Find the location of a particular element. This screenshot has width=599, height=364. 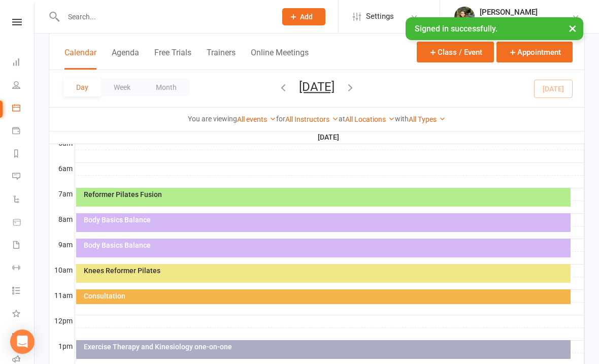

div: Knees Reformer Pilates is located at coordinates (326, 270).